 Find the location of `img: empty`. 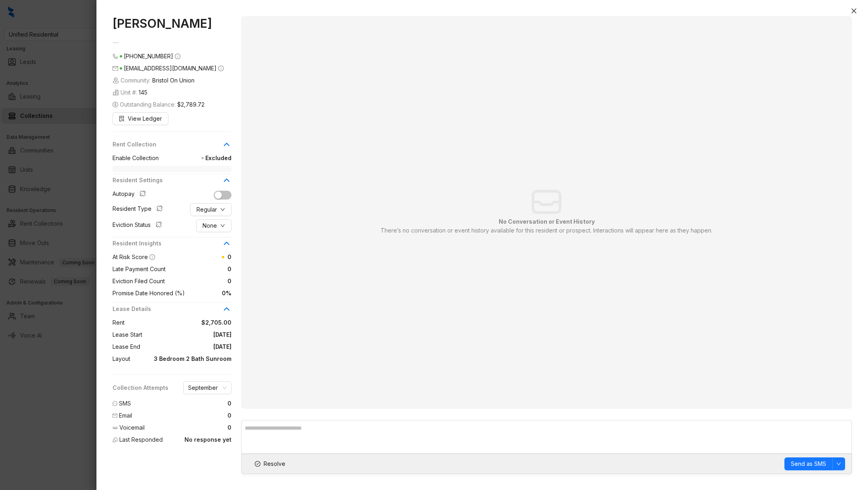

img: empty is located at coordinates (546, 202).